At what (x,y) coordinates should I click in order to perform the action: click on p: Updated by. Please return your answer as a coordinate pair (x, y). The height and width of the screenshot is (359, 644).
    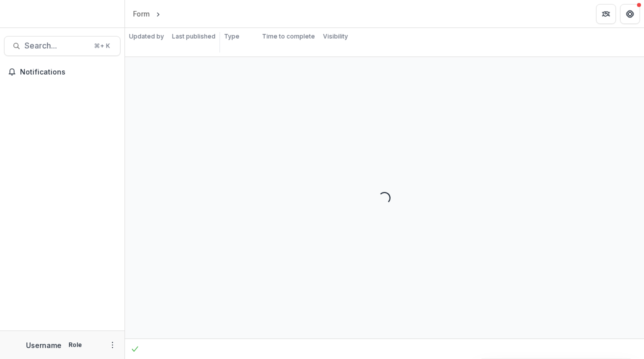
    Looking at the image, I should click on (147, 36).